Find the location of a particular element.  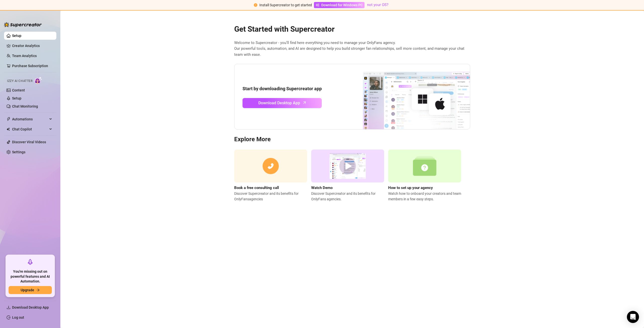

a: Log out is located at coordinates (18, 318).